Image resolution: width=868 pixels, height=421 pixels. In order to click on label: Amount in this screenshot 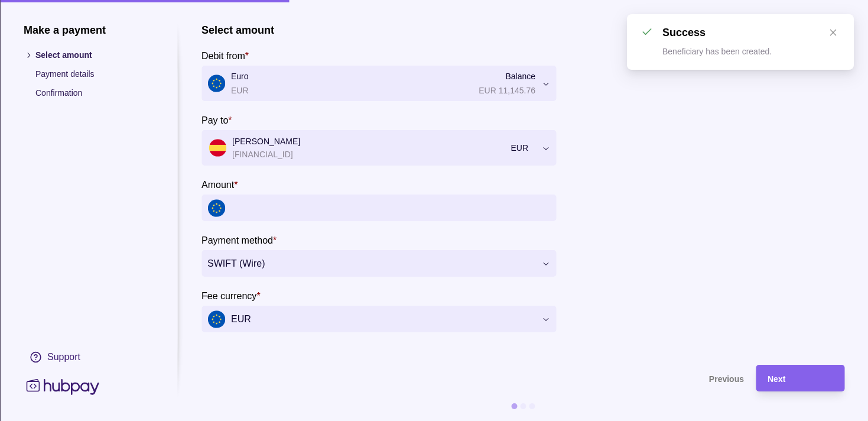, I will do `click(220, 184)`.